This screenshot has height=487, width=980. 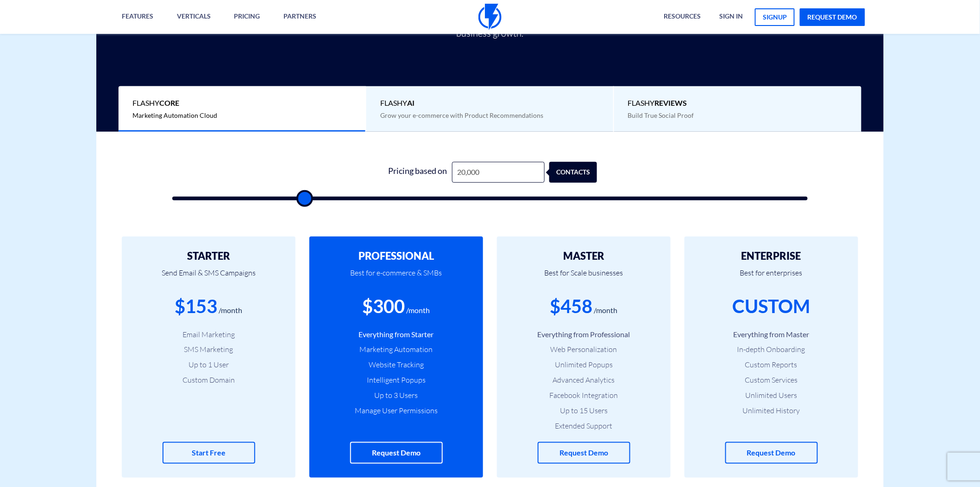 I want to click on li: Extended Support, so click(x=584, y=426).